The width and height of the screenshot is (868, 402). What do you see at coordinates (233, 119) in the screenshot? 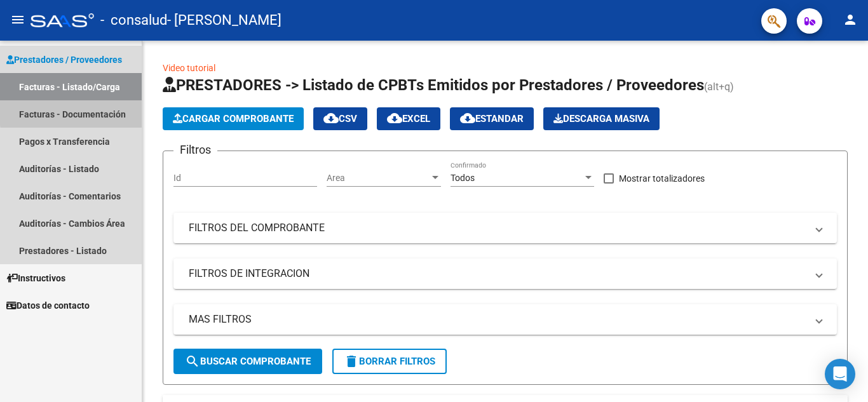
I see `button: Cargar Comprobante` at bounding box center [233, 119].